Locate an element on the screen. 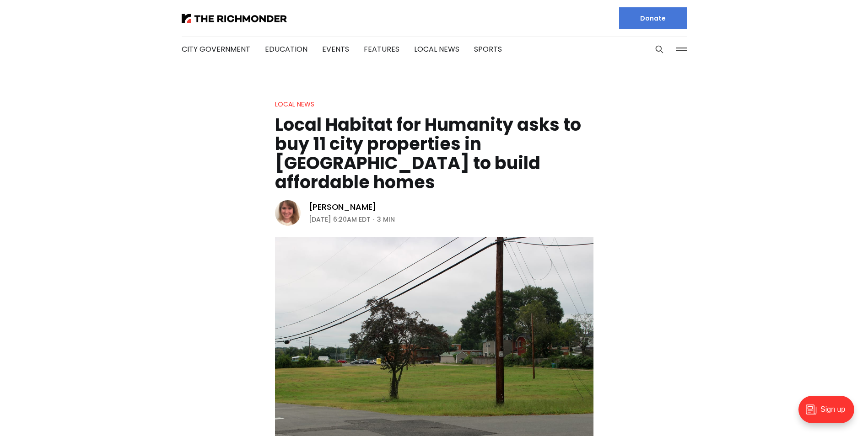 This screenshot has width=868, height=436. a: City Government is located at coordinates (216, 49).